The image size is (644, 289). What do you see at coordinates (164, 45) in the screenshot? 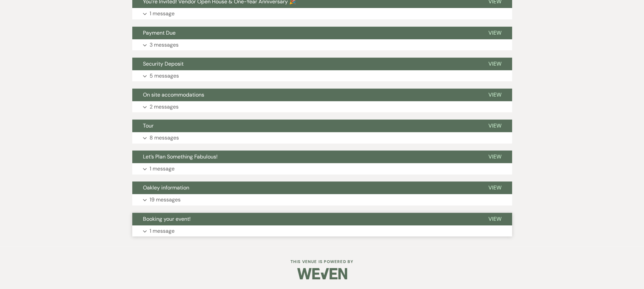
I see `p: 3 messages` at bounding box center [164, 45].